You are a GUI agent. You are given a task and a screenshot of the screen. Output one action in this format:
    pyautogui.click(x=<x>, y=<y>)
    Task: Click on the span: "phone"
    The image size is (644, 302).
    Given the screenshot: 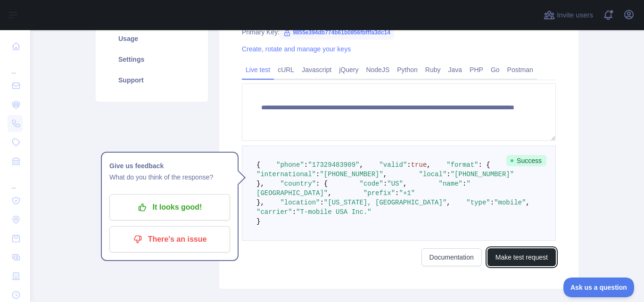 What is the action you would take?
    pyautogui.click(x=290, y=165)
    